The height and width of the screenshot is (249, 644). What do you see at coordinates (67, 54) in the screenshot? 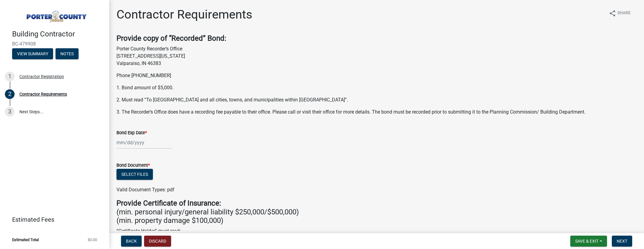
I see `button: Notes` at bounding box center [67, 54].